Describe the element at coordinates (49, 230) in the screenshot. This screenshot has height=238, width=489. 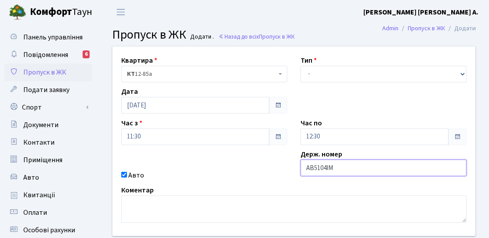
I see `span: Особові рахунки` at that location.